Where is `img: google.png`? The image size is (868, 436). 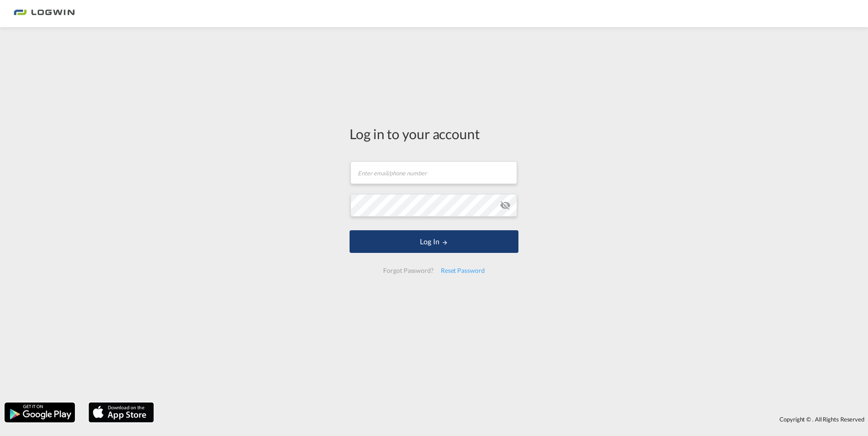 img: google.png is located at coordinates (39, 413).